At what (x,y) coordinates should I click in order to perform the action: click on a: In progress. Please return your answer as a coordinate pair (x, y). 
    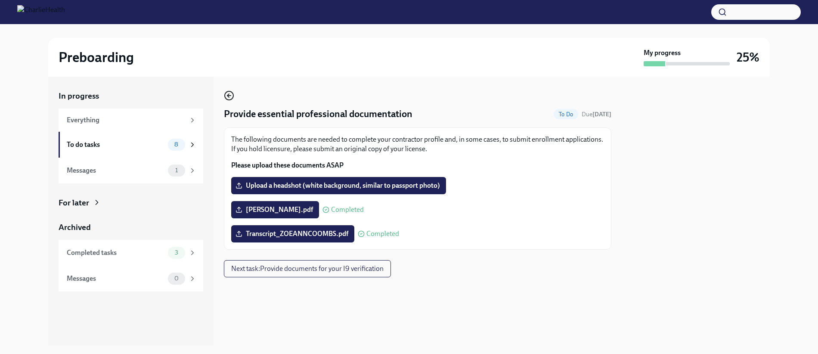
    Looking at the image, I should click on (131, 96).